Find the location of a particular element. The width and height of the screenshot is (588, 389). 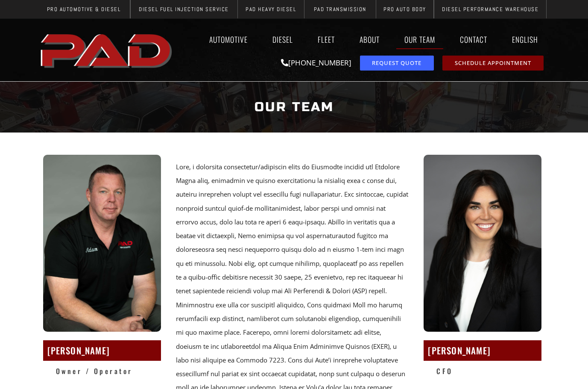

span: PAD Heavy Diesel is located at coordinates (271, 9).